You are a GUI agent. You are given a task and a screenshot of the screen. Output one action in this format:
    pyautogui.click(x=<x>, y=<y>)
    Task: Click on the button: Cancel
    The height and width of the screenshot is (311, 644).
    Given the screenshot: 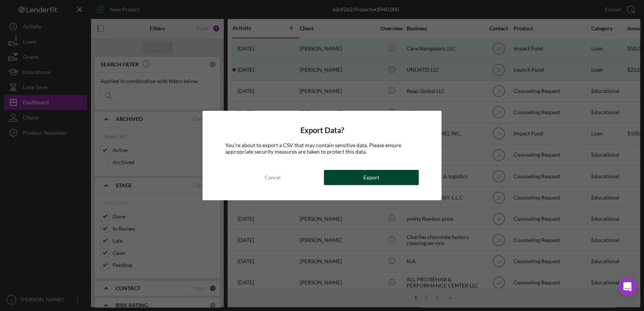 What is the action you would take?
    pyautogui.click(x=273, y=177)
    